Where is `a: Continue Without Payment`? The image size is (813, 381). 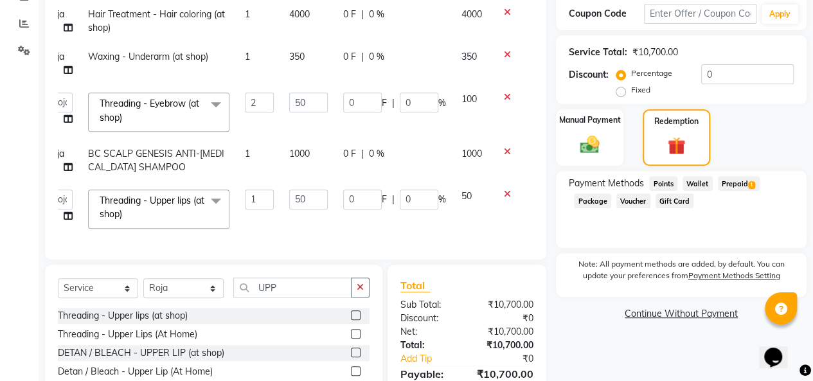
a: Continue Without Payment is located at coordinates (681, 314).